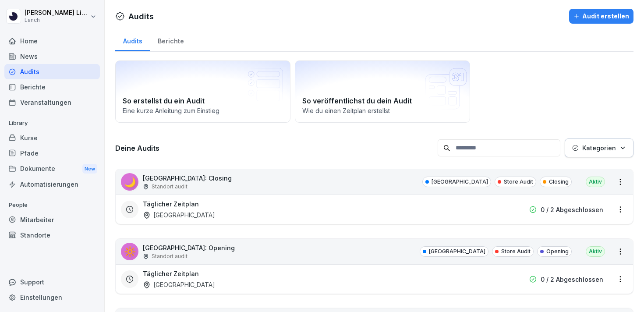 Image resolution: width=644 pixels, height=312 pixels. I want to click on div: Dokumente, so click(52, 169).